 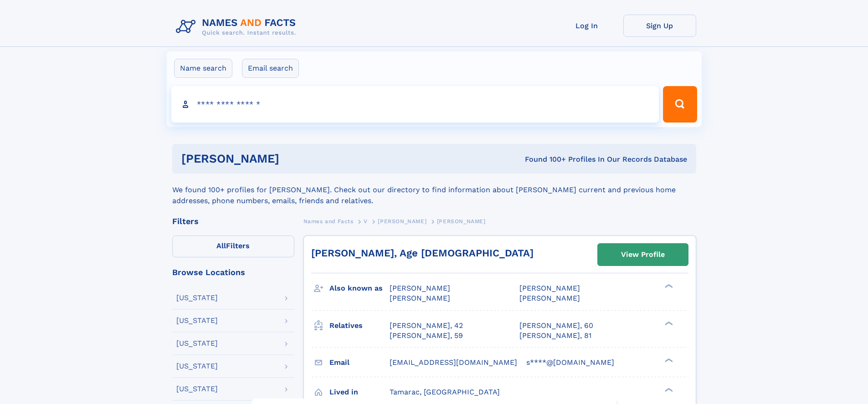 What do you see at coordinates (359, 362) in the screenshot?
I see `h3: Email` at bounding box center [359, 362].